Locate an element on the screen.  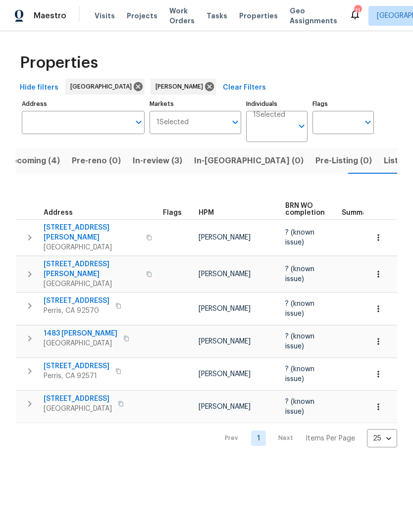
span: Clear Filters is located at coordinates (244, 88).